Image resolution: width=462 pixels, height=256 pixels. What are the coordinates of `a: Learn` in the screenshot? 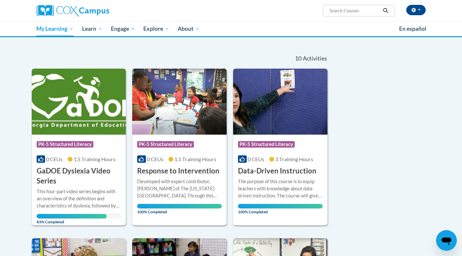 It's located at (92, 29).